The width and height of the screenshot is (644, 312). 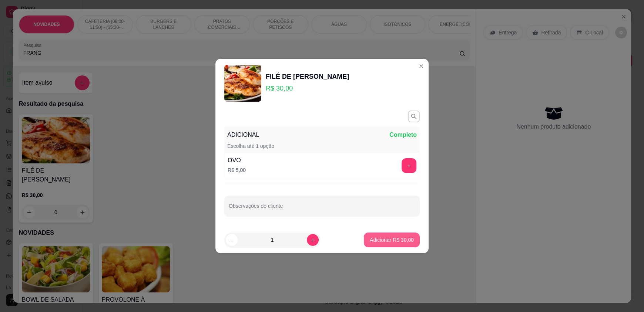 I want to click on button: Close, so click(x=421, y=66).